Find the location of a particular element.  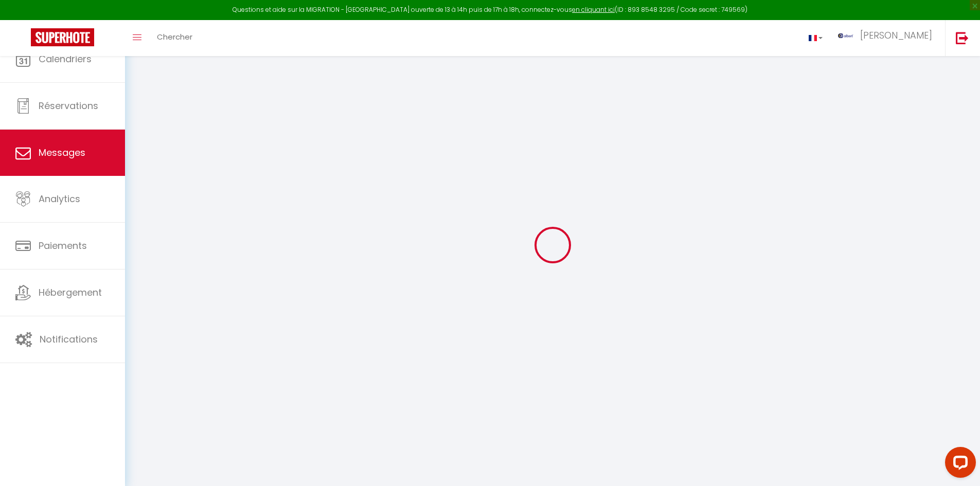

img: logout is located at coordinates (962, 37).